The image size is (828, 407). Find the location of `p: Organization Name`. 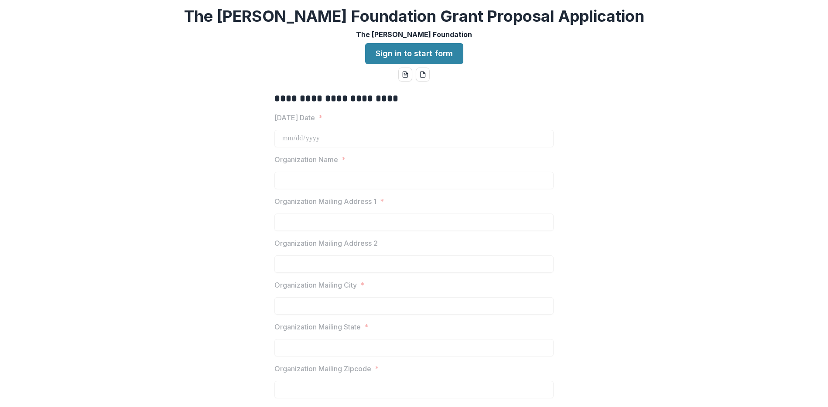

p: Organization Name is located at coordinates (306, 160).